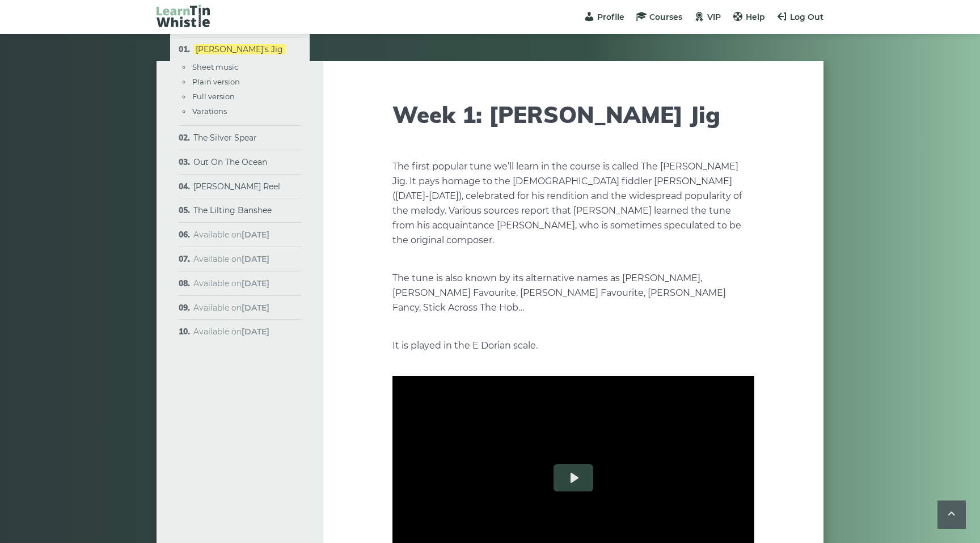 The image size is (980, 543). What do you see at coordinates (574, 346) in the screenshot?
I see `p: It is played in the E Dorian scale.` at bounding box center [574, 346].